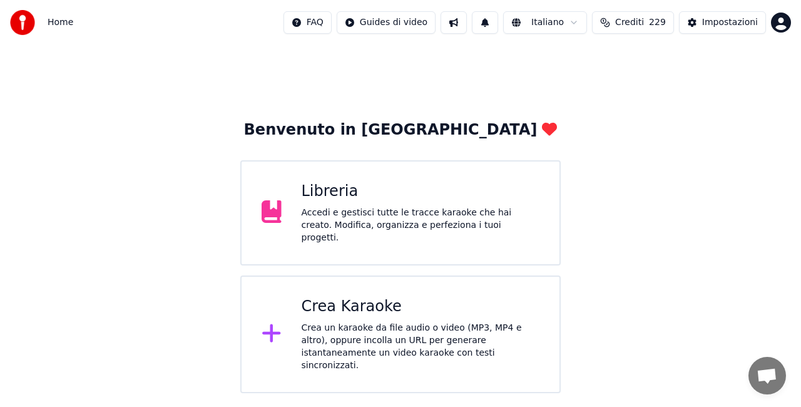 The image size is (801, 407). I want to click on img: youka, so click(23, 23).